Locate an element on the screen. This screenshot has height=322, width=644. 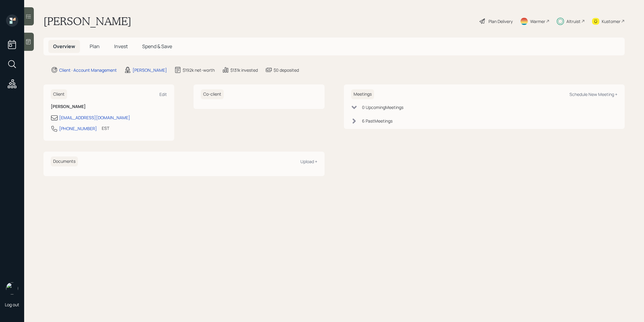
div: 6 Past Meeting s is located at coordinates (377, 121).